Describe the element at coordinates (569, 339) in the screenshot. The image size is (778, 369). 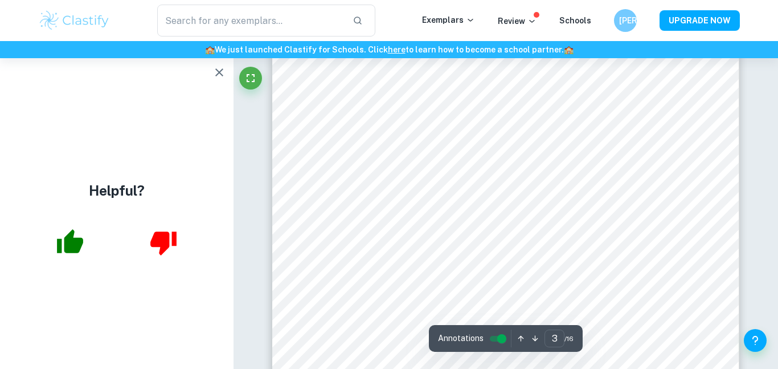
I see `span: / 16` at that location.